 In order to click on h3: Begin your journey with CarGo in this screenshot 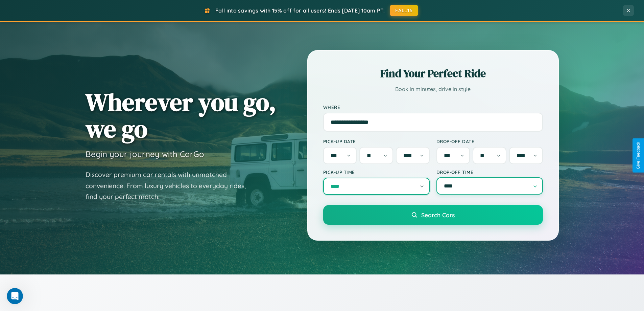, I will do `click(145, 154)`.